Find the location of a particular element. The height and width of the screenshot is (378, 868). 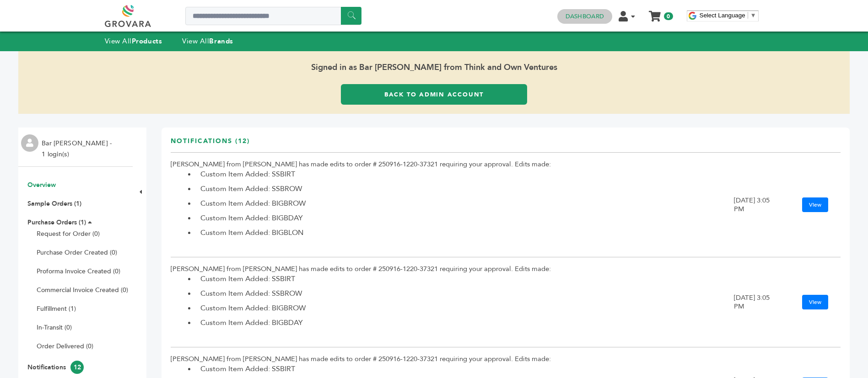

a: My Cart is located at coordinates (655, 13).